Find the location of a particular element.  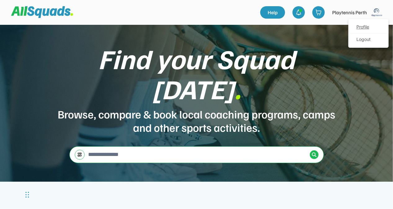

img: Squad%20Logo.svg is located at coordinates (42, 12).